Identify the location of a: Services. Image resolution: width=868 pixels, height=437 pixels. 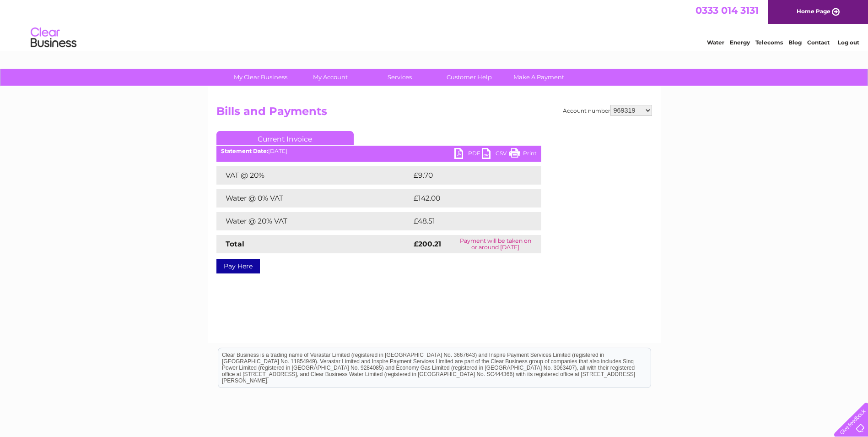
(400, 77).